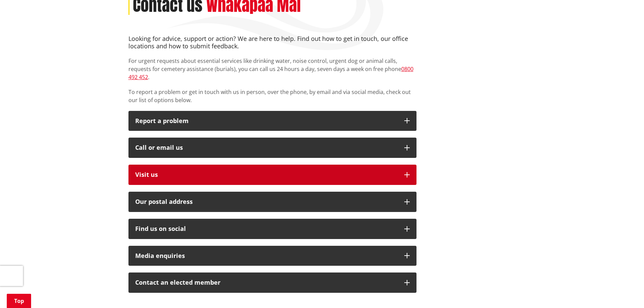 This screenshot has height=308, width=644. Describe the element at coordinates (266, 283) in the screenshot. I see `p: Contact an elected member` at that location.